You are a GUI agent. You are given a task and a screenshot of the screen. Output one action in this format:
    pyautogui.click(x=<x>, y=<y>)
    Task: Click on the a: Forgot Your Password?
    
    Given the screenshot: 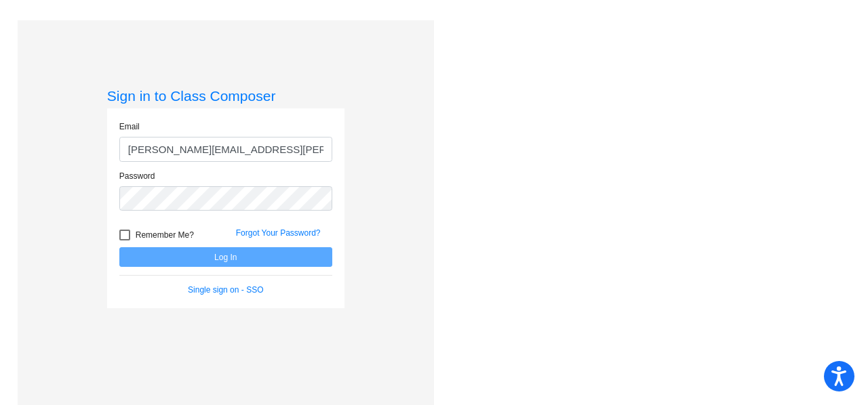 What is the action you would take?
    pyautogui.click(x=278, y=233)
    